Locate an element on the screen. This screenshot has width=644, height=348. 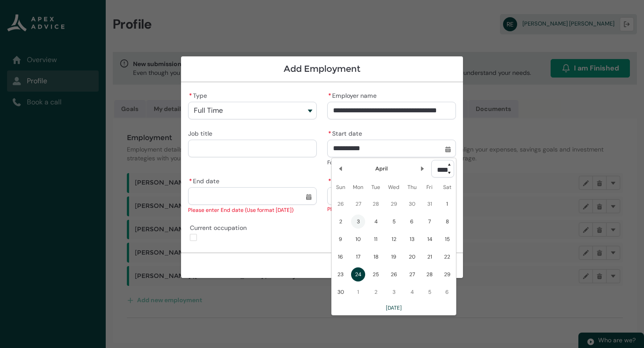
span: 15 is located at coordinates (447, 239).